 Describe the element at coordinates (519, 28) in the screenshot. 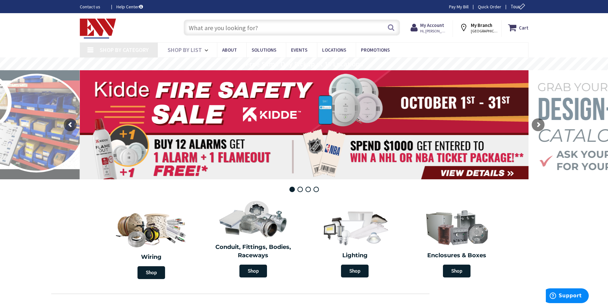

I see `a: Cart` at that location.